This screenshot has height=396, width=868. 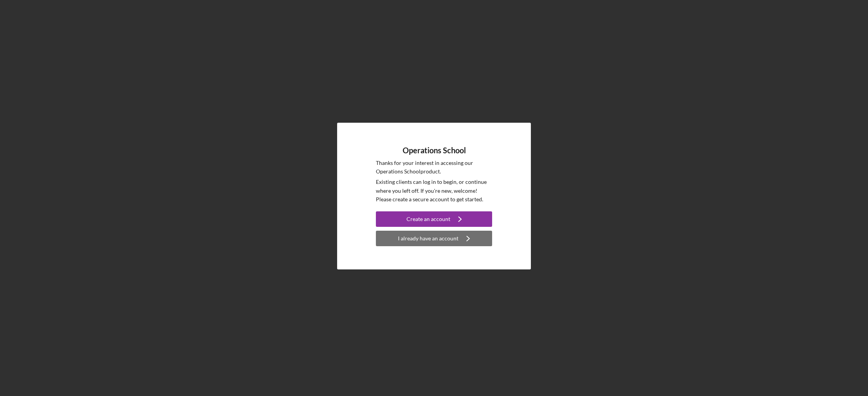 I want to click on p: Existing clients can log in to begin, or continue where you left off. If you're new, welcome! Ple..., so click(x=434, y=190).